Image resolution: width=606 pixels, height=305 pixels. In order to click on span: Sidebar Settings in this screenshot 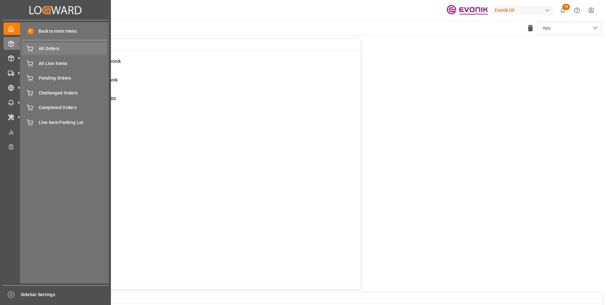, I will do `click(64, 294)`.